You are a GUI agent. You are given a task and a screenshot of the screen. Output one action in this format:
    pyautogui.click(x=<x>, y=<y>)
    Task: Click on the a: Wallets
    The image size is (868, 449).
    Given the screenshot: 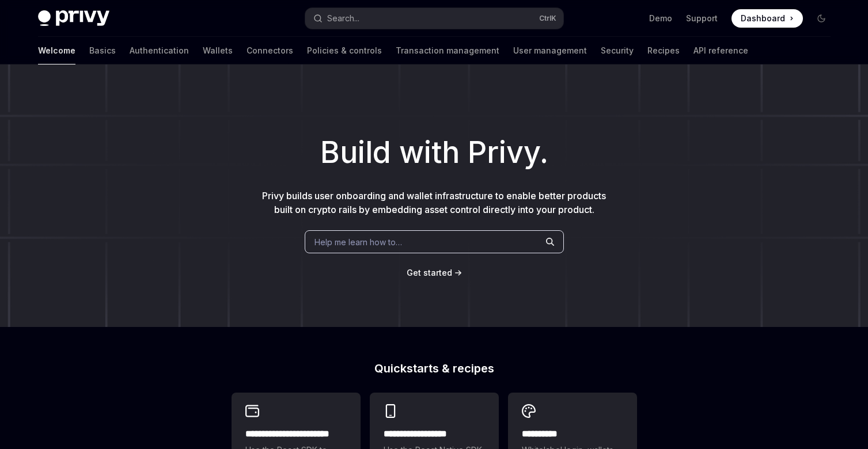 What is the action you would take?
    pyautogui.click(x=218, y=51)
    